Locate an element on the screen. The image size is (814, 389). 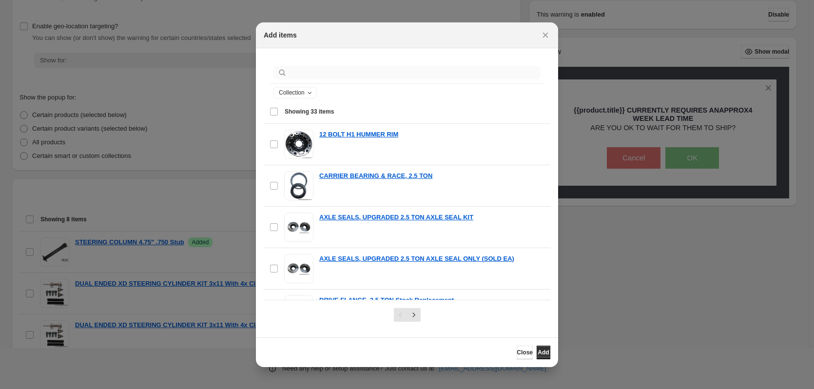
button: Collection is located at coordinates (295, 93).